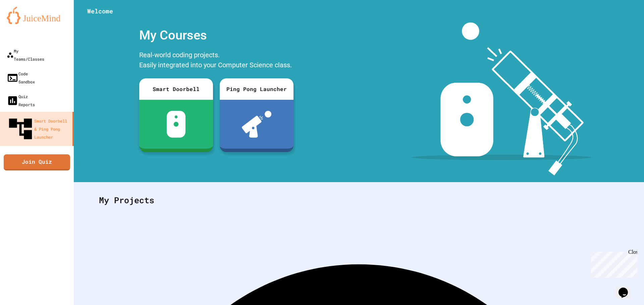 Image resolution: width=644 pixels, height=305 pixels. Describe the element at coordinates (176, 124) in the screenshot. I see `img: sdb-white.svg` at that location.